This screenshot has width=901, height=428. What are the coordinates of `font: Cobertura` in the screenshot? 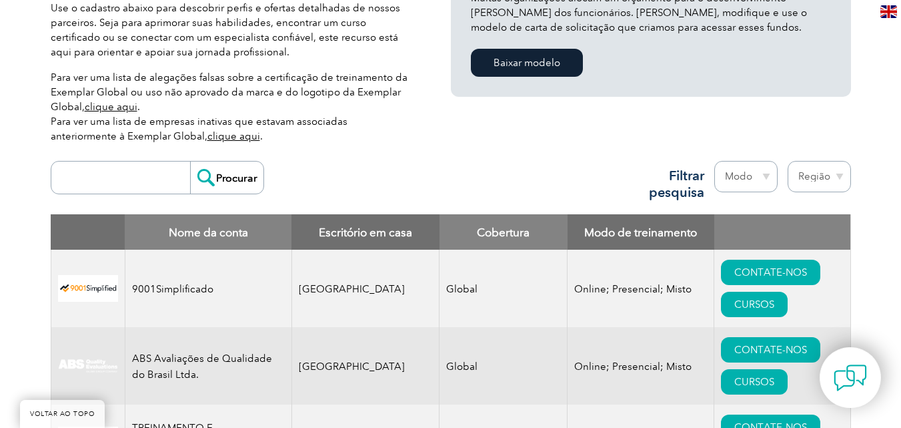 It's located at (503, 232).